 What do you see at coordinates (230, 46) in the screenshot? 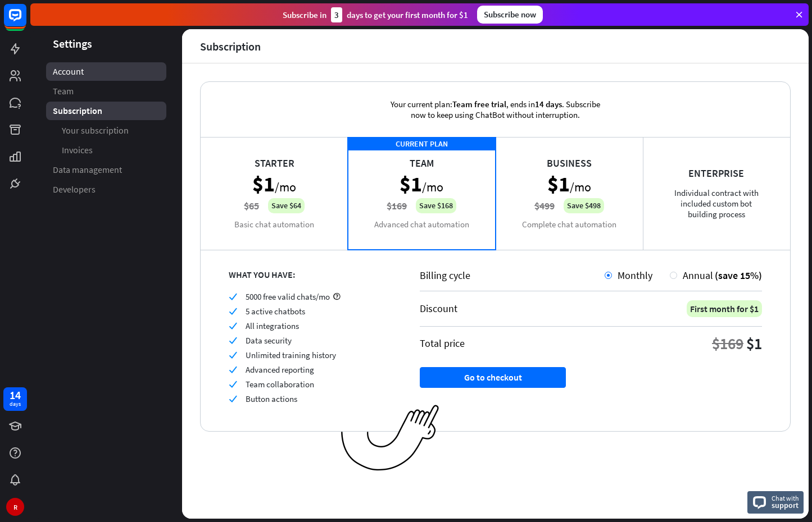
I see `div: Subscription` at bounding box center [230, 46].